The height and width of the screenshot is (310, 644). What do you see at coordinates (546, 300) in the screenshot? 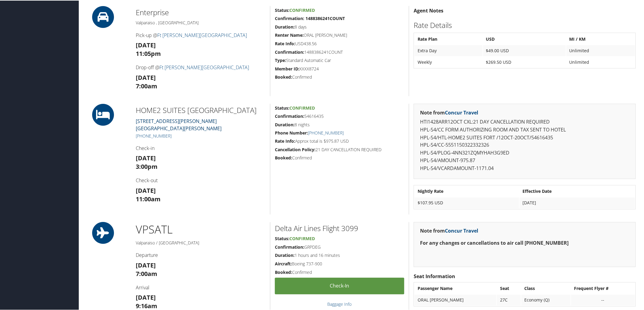
I see `td: Economy (Q)` at bounding box center [546, 300].